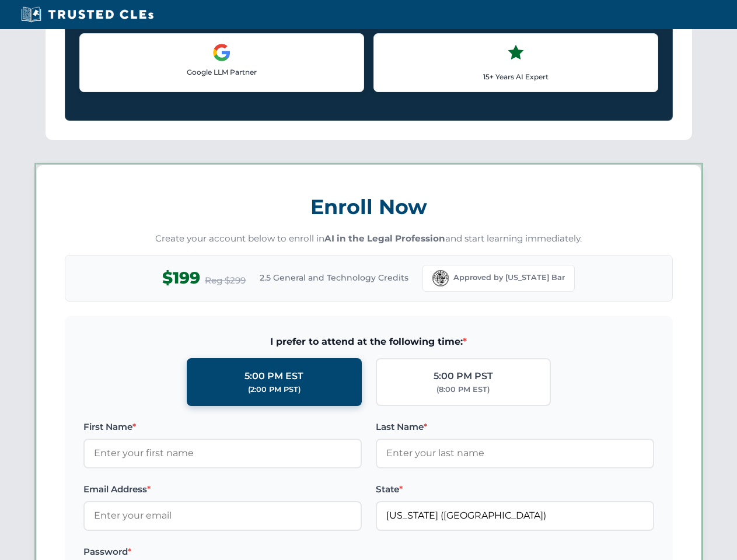 Image resolution: width=737 pixels, height=560 pixels. Describe the element at coordinates (222, 427) in the screenshot. I see `label: First Name` at that location.